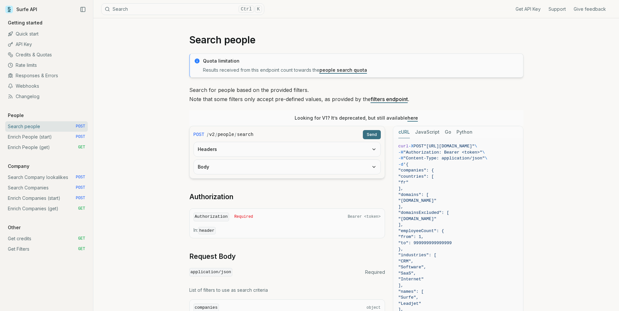 The height and width of the screenshot is (311, 619). What do you see at coordinates (46, 148) in the screenshot?
I see `a: Enrich People (get) GET` at bounding box center [46, 148].